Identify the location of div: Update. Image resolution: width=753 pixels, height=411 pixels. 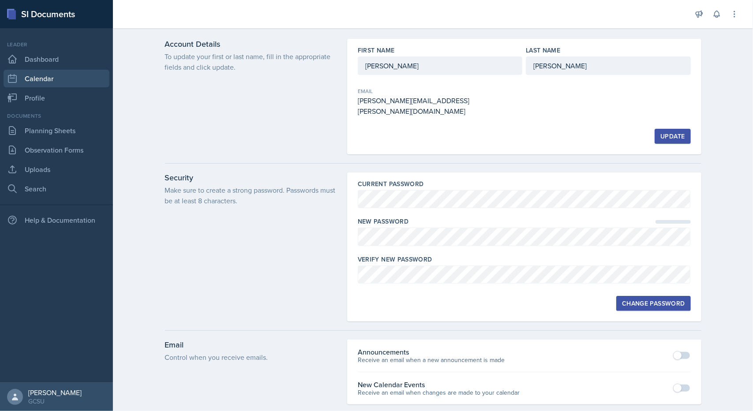
(672, 136).